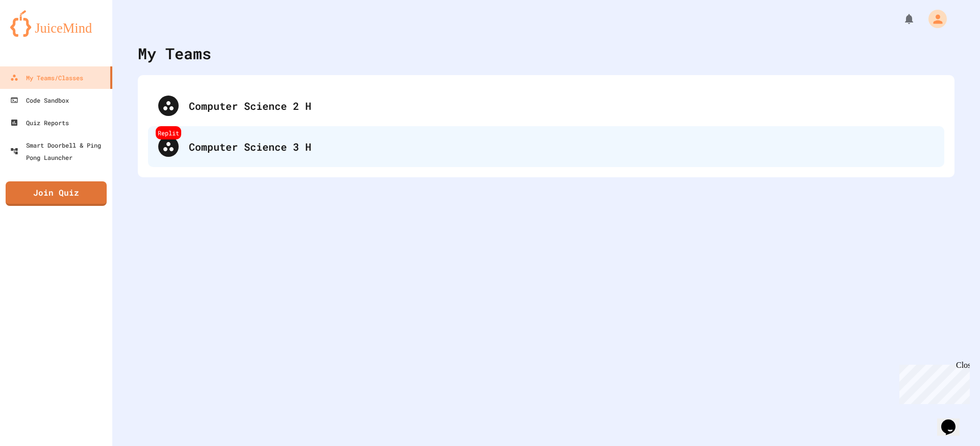  I want to click on div: ReplitComputer Science 3 H, so click(546, 147).